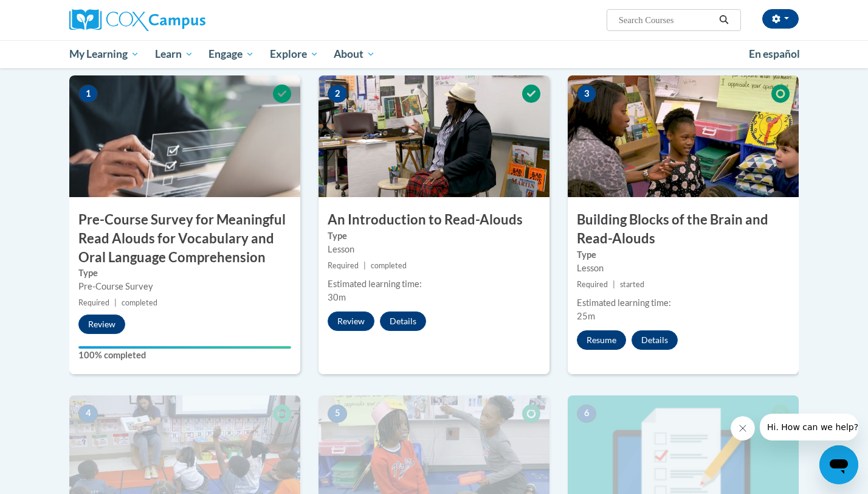 This screenshot has height=494, width=868. Describe the element at coordinates (88, 413) in the screenshot. I see `span: 4` at that location.